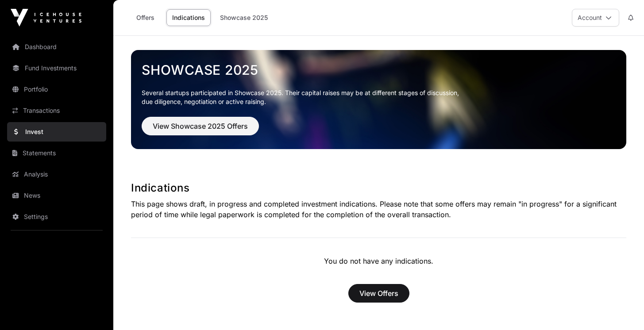  I want to click on a: Offers, so click(145, 17).